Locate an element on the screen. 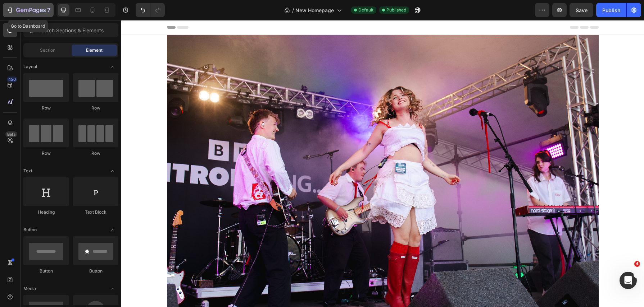  span: Save is located at coordinates (581, 10).